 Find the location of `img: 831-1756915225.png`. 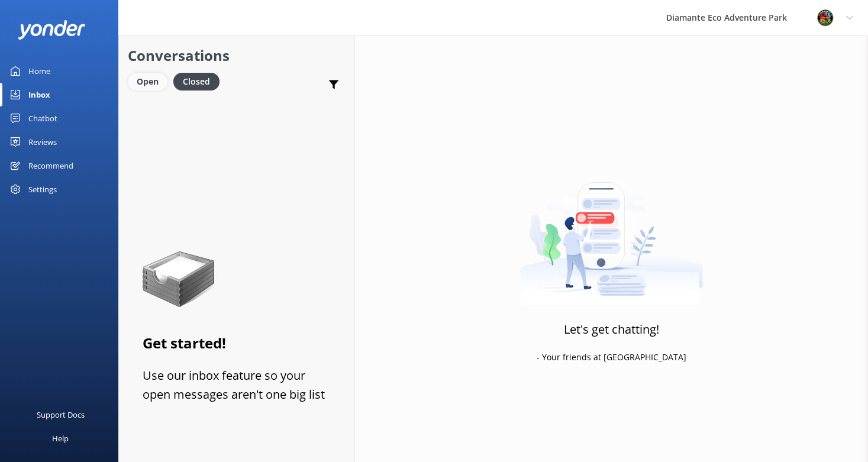

img: 831-1756915225.png is located at coordinates (826, 18).